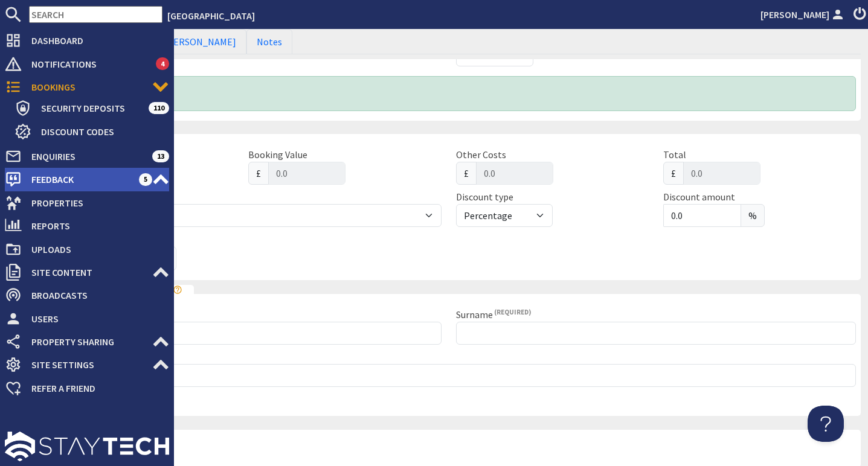  I want to click on a: Site Content, so click(87, 273).